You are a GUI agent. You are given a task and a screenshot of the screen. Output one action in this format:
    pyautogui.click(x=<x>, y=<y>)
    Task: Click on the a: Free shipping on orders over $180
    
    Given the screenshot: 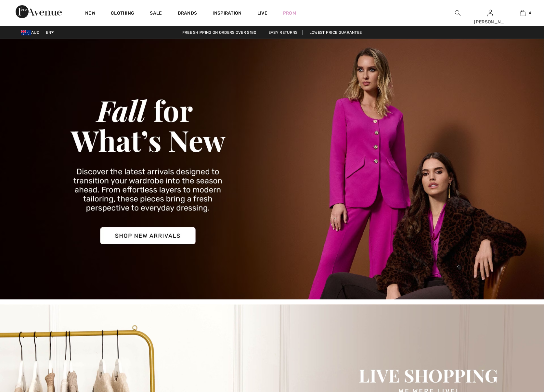 What is the action you would take?
    pyautogui.click(x=220, y=32)
    